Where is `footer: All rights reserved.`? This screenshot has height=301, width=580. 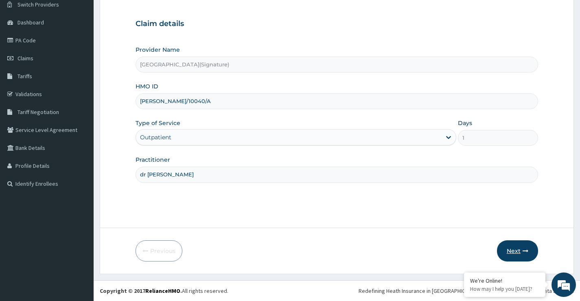 footer: All rights reserved. is located at coordinates (337, 290).